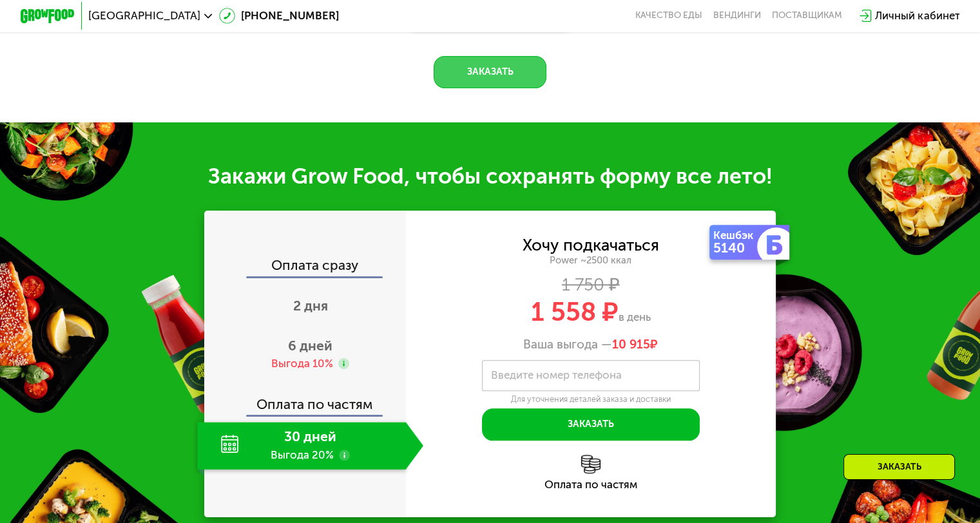 Image resolution: width=980 pixels, height=523 pixels. Describe the element at coordinates (917, 16) in the screenshot. I see `div: Личный кабинет` at that location.